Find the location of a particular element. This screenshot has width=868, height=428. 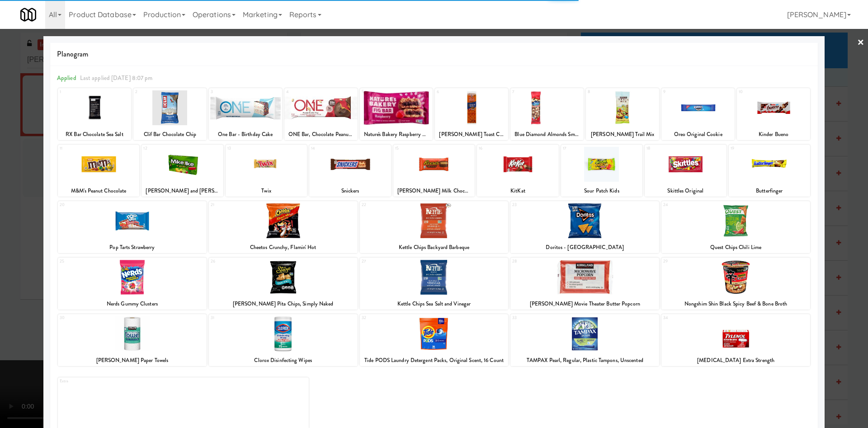

div: Pop Tarts Strawberry is located at coordinates (132, 247).